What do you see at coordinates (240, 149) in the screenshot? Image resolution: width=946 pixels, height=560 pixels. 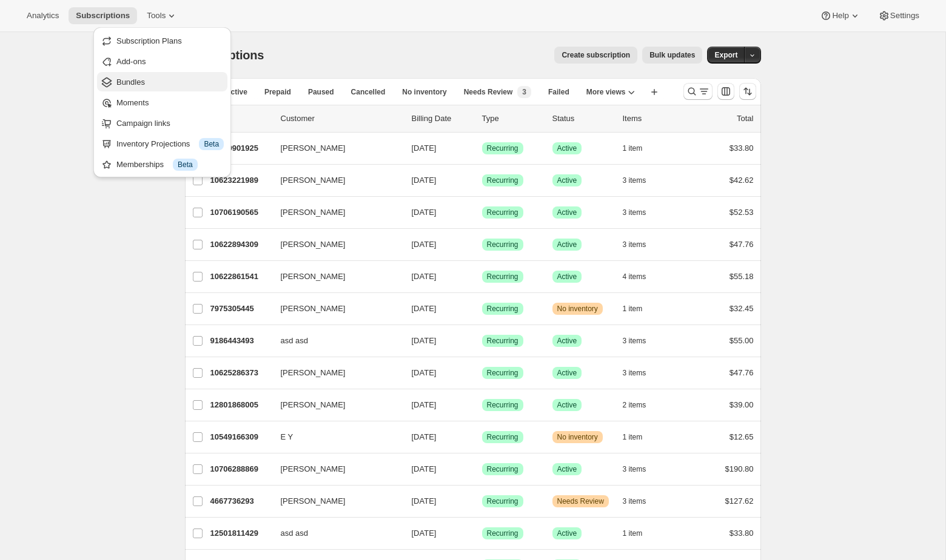 I see `p: 12799901925` at bounding box center [240, 149].